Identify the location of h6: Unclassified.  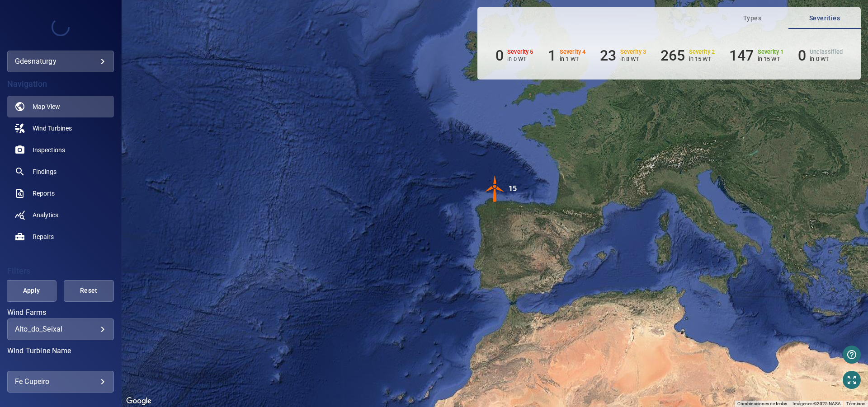
(826, 52).